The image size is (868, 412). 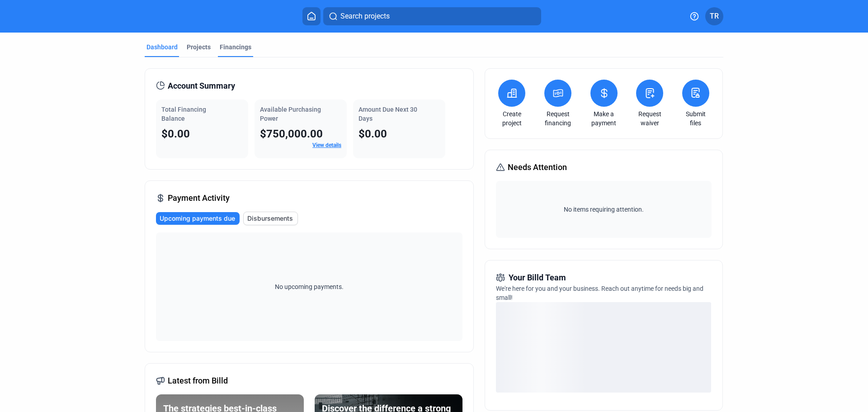 I want to click on div: loading, so click(x=603, y=347).